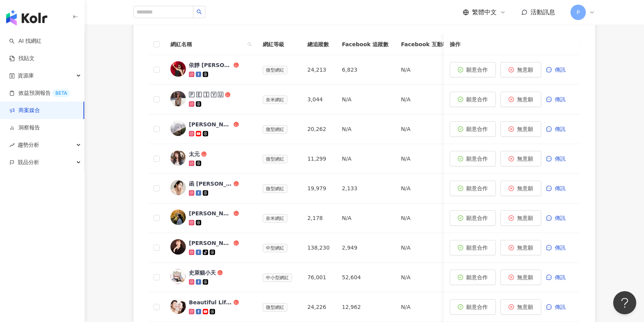  Describe the element at coordinates (275, 248) in the screenshot. I see `span: 中型網紅` at that location.